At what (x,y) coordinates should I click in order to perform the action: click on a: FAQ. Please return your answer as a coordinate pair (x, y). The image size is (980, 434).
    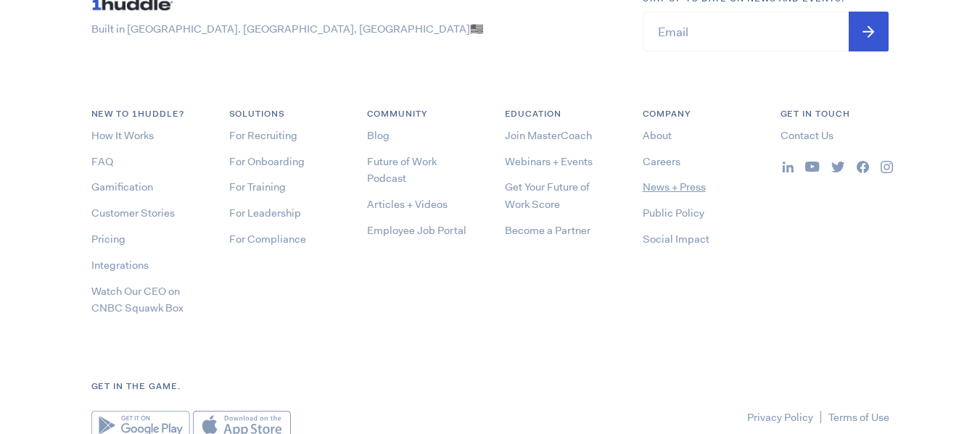
    Looking at the image, I should click on (102, 162).